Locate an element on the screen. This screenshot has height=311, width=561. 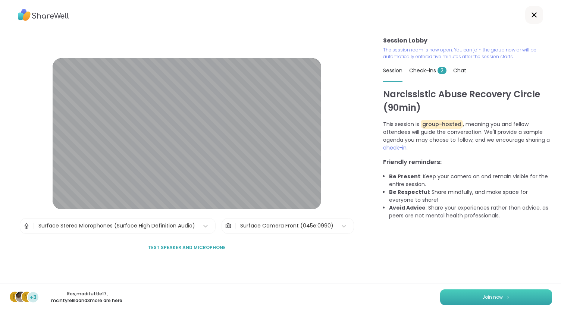
span: Test speaker and microphone is located at coordinates (187, 248).